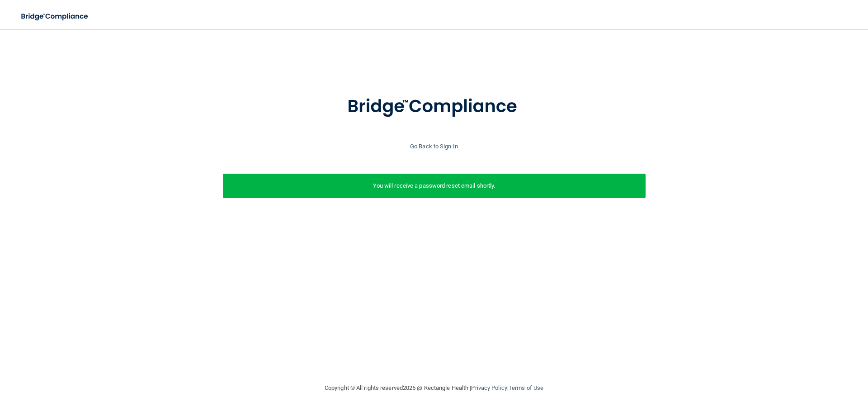 This screenshot has width=868, height=412. I want to click on p: You will receive a password reset email shortly., so click(434, 186).